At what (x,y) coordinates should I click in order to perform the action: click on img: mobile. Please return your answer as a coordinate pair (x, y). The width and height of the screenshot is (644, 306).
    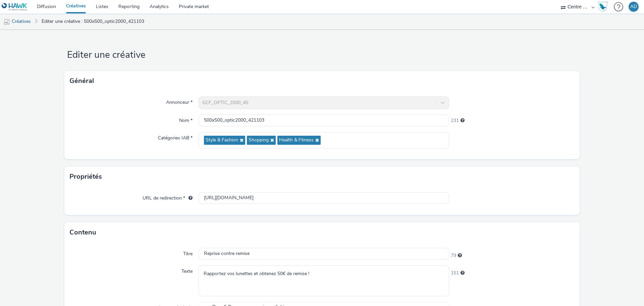
    Looking at the image, I should click on (7, 22).